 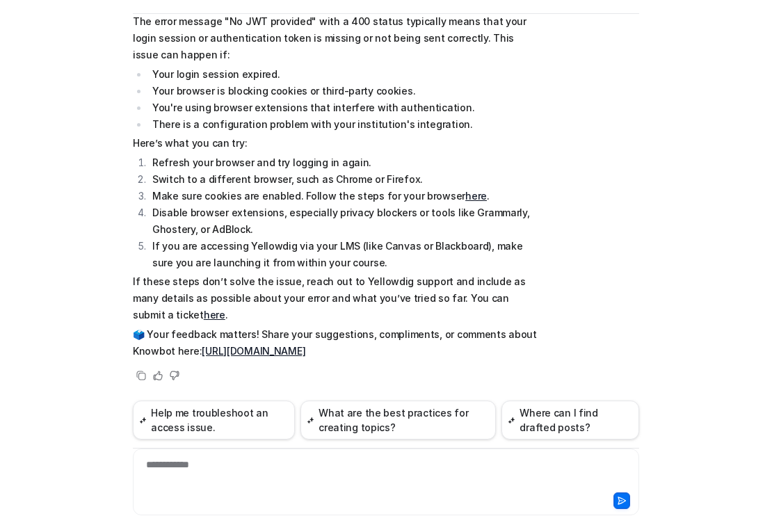 What do you see at coordinates (344, 255) in the screenshot?
I see `li: If you are accessing Yellowdig via your LMS (like Canvas or Blackboard), make sure you are launch...` at bounding box center [344, 255].